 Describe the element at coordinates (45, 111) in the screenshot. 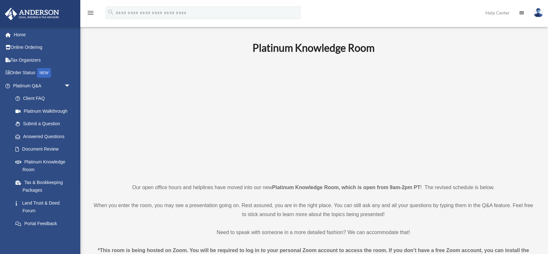

I see `a: Platinum Walkthrough` at that location.